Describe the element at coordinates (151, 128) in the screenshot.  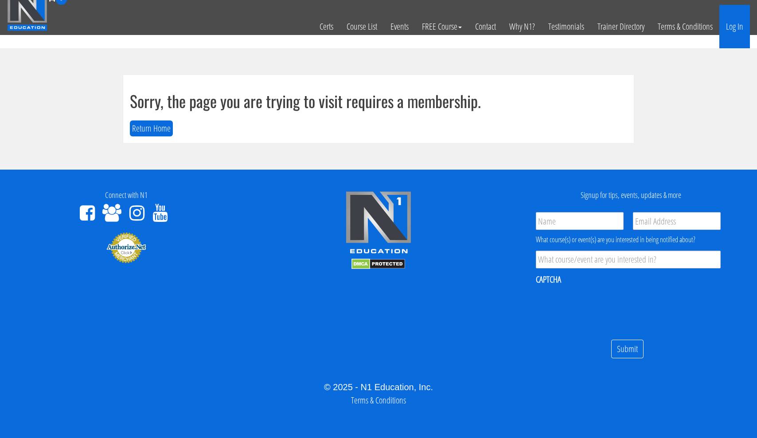
I see `button: Return Home` at that location.